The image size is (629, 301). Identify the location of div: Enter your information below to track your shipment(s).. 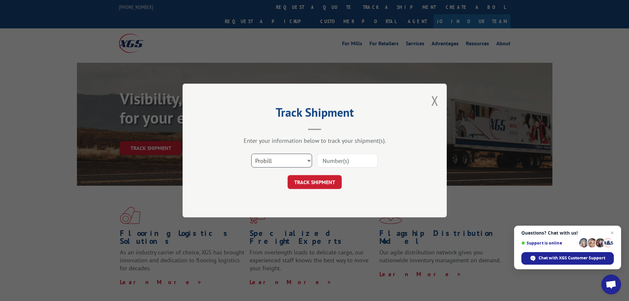
(315, 140).